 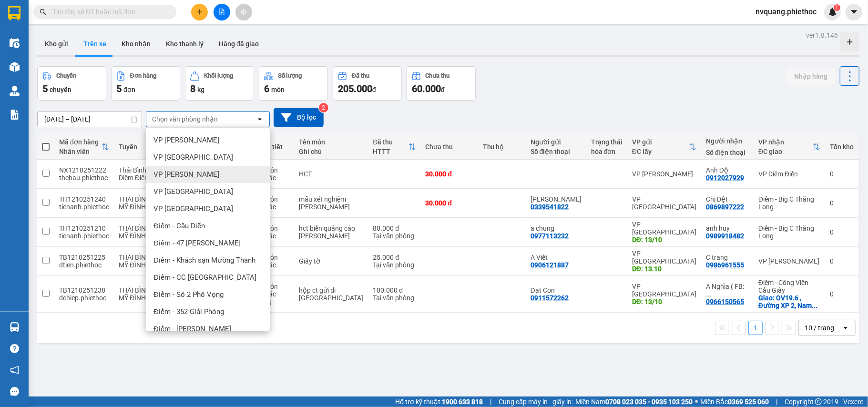 What do you see at coordinates (728, 257) in the screenshot?
I see `div: C trang` at bounding box center [728, 257].